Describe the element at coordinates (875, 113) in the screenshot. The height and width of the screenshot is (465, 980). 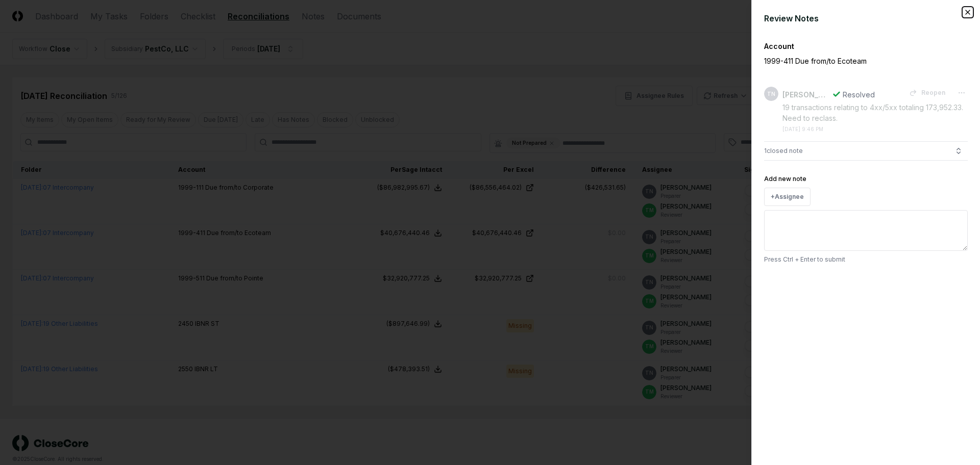
I see `div: 19 transactions relating to 4xx/5xx totaling 173,952.33. Need to reclass.` at that location.